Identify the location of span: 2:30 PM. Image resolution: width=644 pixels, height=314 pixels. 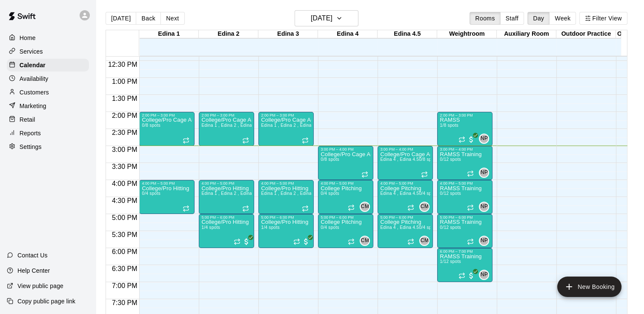
(125, 132).